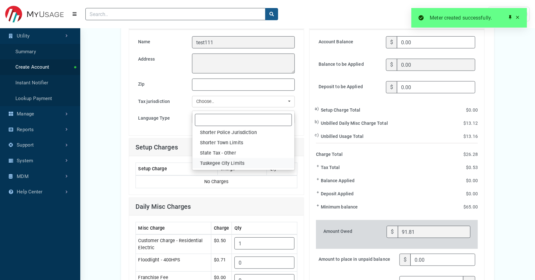  I want to click on span: Minimum balance, so click(339, 207).